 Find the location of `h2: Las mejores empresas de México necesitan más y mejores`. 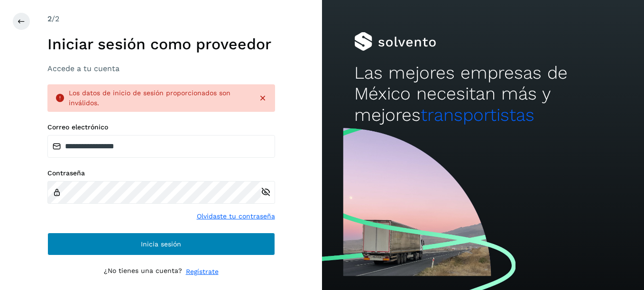

h2: Las mejores empresas de México necesitan más y mejores is located at coordinates (482, 94).